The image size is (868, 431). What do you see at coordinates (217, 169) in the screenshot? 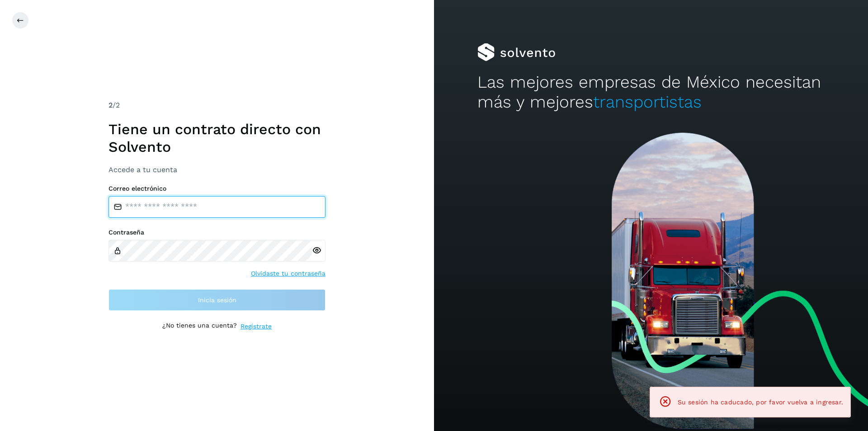
I see `h3: Accede a tu cuenta` at bounding box center [217, 169].